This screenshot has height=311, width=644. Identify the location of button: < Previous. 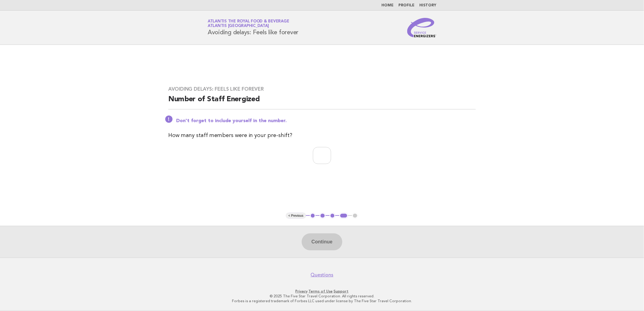
(296, 216).